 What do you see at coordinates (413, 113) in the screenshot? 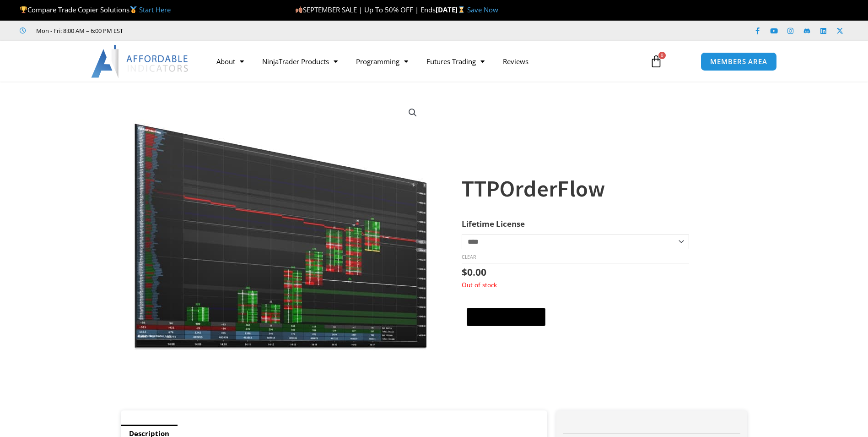
I see `a: View full-screen image gallery` at bounding box center [413, 113].